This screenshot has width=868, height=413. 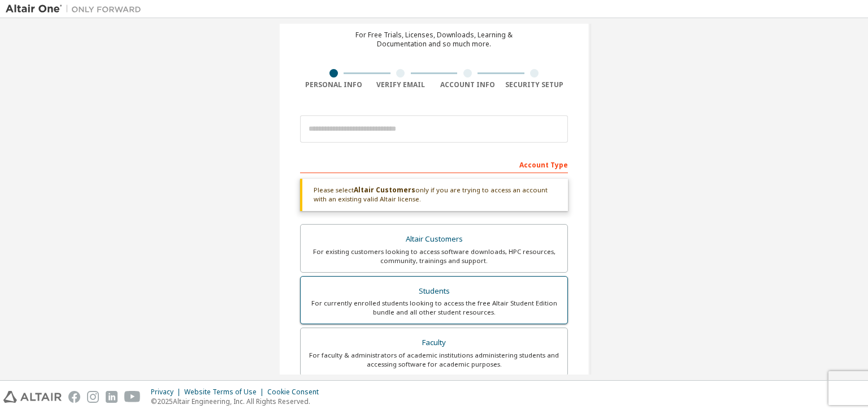 What do you see at coordinates (132, 397) in the screenshot?
I see `img: youtube.svg` at bounding box center [132, 397].